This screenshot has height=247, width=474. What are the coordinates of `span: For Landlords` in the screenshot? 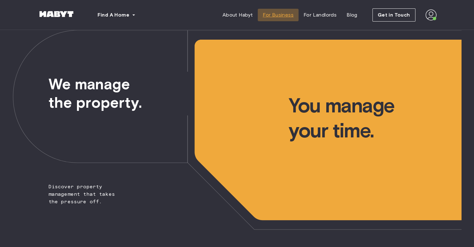 It's located at (320, 15).